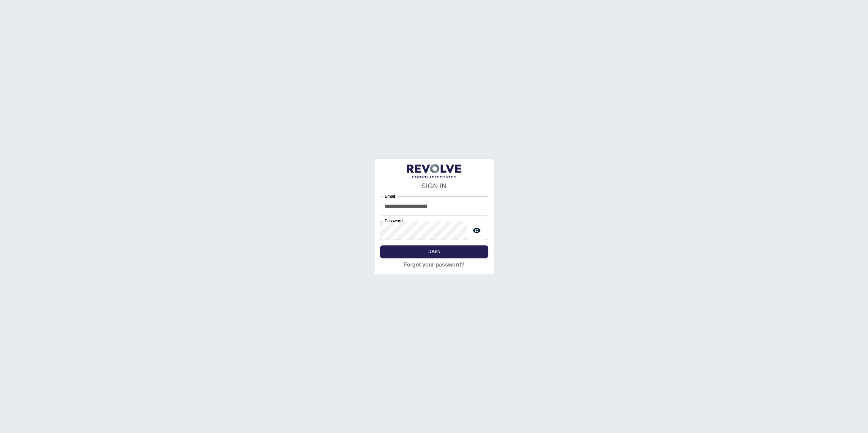 This screenshot has height=433, width=868. What do you see at coordinates (434, 172) in the screenshot?
I see `img: LogoText` at bounding box center [434, 172].